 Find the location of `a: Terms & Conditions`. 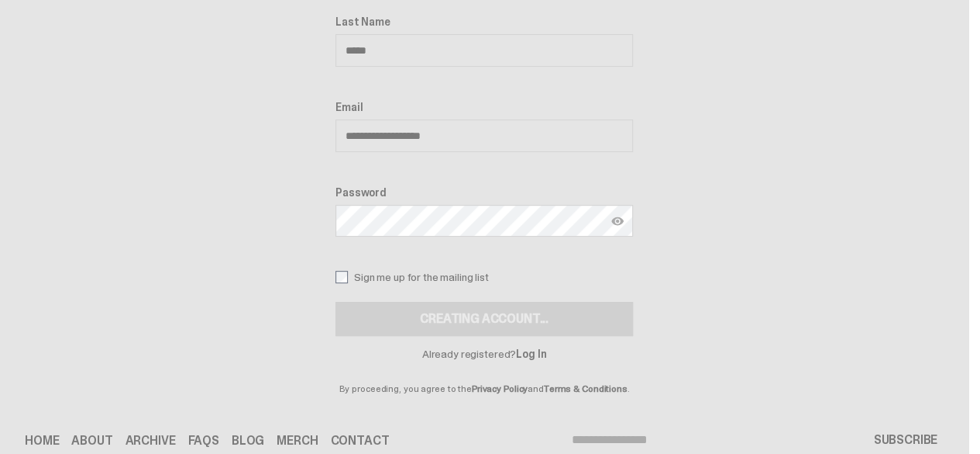

a: Terms & Conditions is located at coordinates (586, 388).